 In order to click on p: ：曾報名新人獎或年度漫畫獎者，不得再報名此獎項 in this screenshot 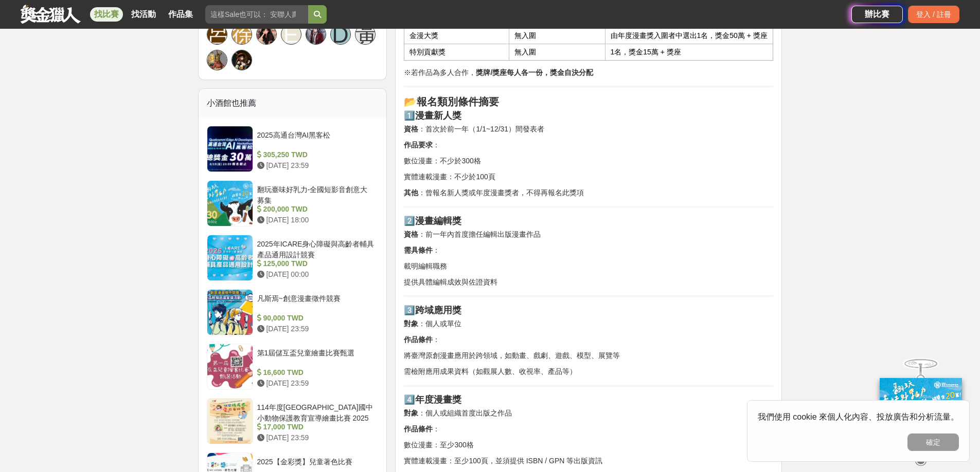, I will do `click(589, 192)`.